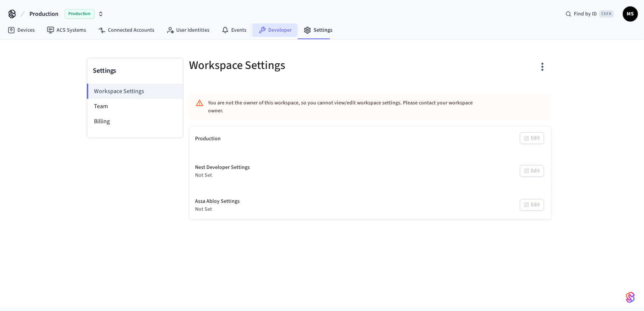 This screenshot has height=311, width=644. I want to click on button: MS, so click(630, 14).